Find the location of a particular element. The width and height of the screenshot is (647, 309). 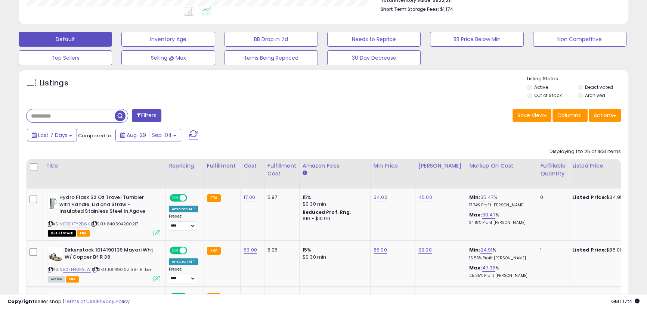

a: 85.00 is located at coordinates (380, 250).